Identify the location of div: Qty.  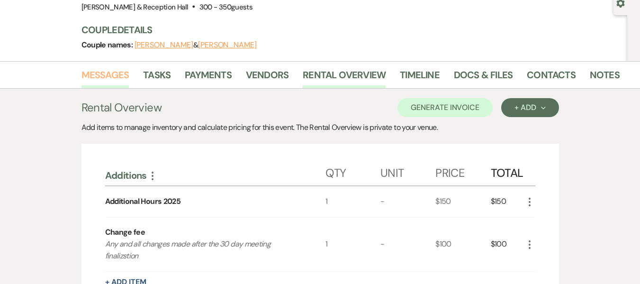
(353, 171).